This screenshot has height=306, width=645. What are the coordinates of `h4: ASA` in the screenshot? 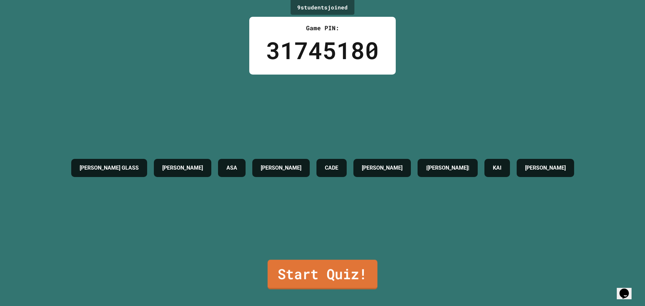 It's located at (232, 168).